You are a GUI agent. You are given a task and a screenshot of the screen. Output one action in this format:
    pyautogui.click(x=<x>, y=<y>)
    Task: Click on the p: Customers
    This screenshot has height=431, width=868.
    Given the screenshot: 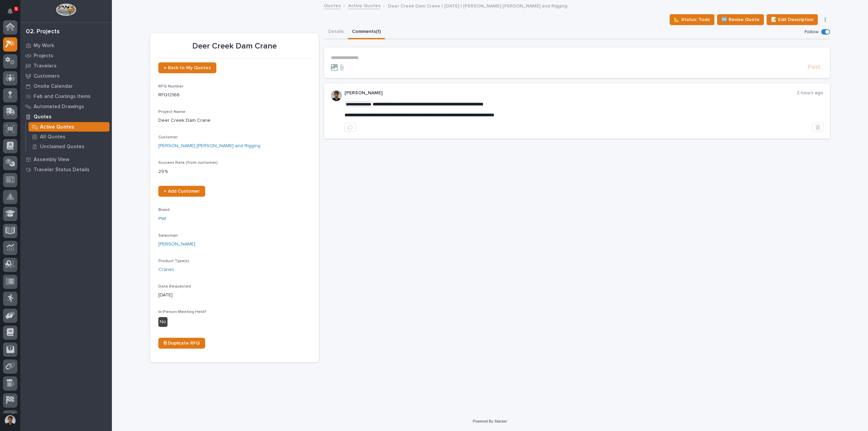 What is the action you would take?
    pyautogui.click(x=47, y=76)
    